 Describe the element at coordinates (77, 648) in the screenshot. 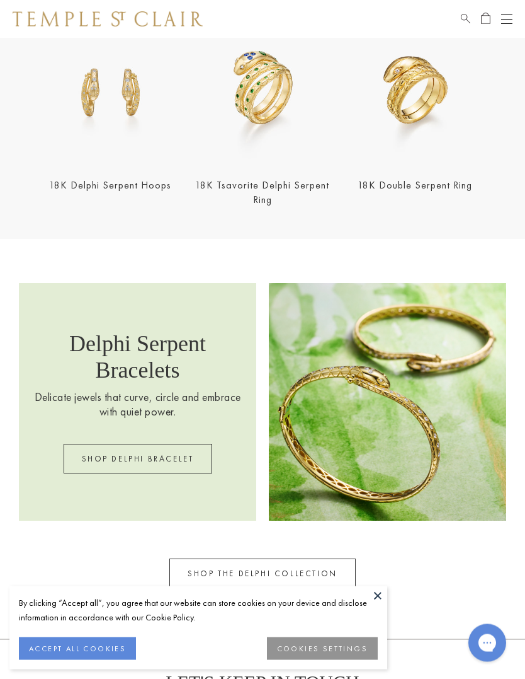

I see `button: ACCEPT ALL COOKIES` at that location.